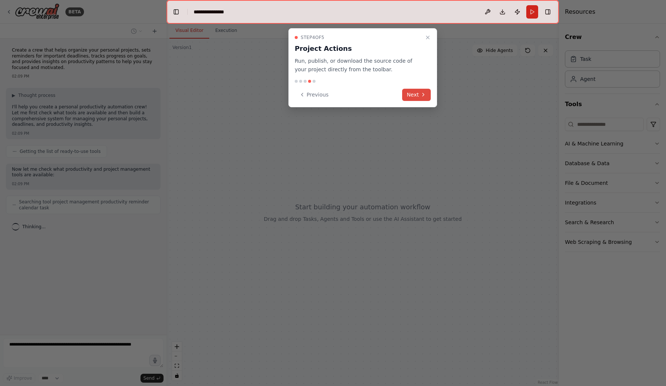 Image resolution: width=666 pixels, height=386 pixels. Describe the element at coordinates (312, 38) in the screenshot. I see `span: Step 4 of 5` at that location.